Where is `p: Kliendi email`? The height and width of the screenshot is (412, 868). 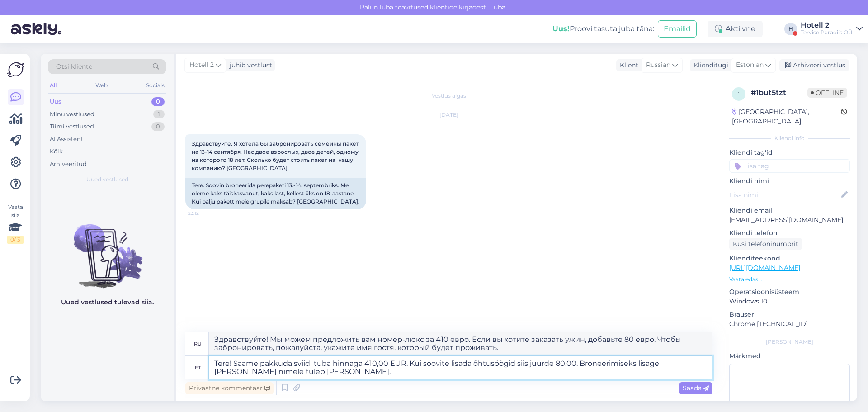 p: Kliendi email is located at coordinates (790, 210).